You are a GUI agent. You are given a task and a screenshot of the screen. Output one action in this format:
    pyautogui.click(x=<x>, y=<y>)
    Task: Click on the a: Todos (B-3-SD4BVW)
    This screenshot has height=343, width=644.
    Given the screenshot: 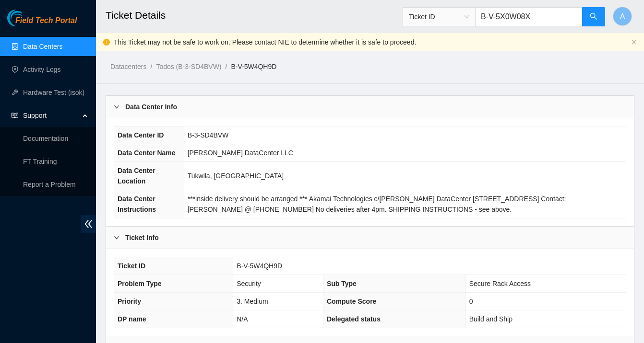 What is the action you would take?
    pyautogui.click(x=189, y=67)
    